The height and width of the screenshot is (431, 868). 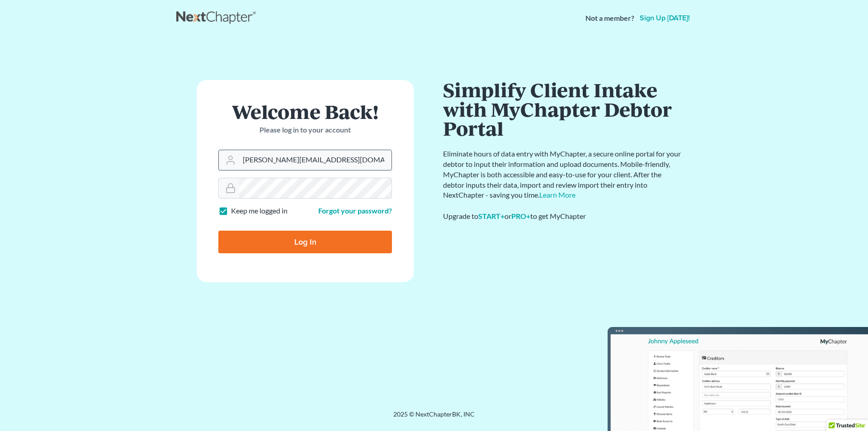 What do you see at coordinates (563, 174) in the screenshot?
I see `p: Eliminate hours of data entry with MyChapter, a secure online portal for your debtor to input the...` at bounding box center [563, 174].